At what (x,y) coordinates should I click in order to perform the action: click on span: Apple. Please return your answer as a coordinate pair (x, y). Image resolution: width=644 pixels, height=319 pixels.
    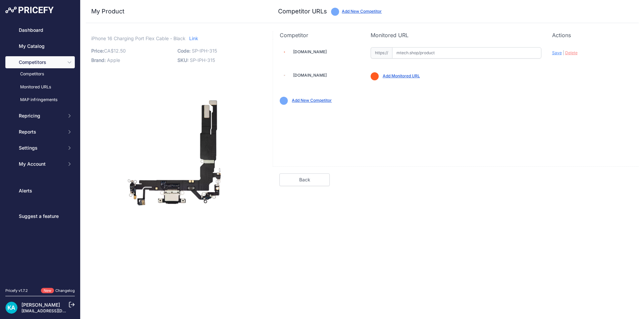
    Looking at the image, I should click on (113, 60).